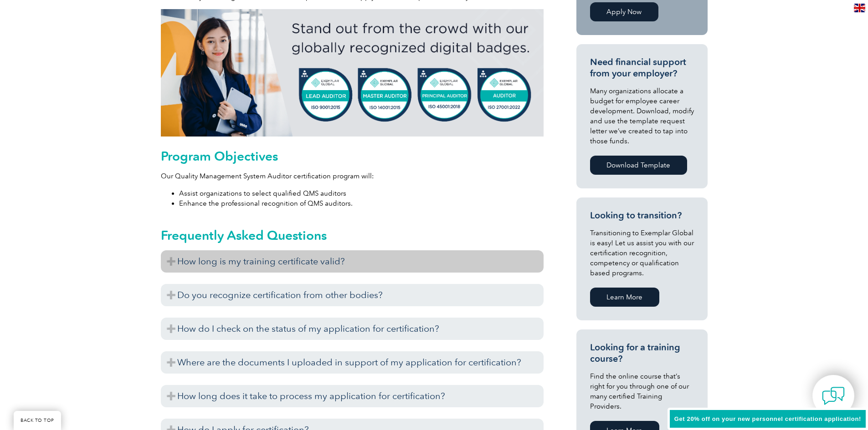 Image resolution: width=868 pixels, height=430 pixels. What do you see at coordinates (37, 420) in the screenshot?
I see `a: BACK TO TOP` at bounding box center [37, 420].